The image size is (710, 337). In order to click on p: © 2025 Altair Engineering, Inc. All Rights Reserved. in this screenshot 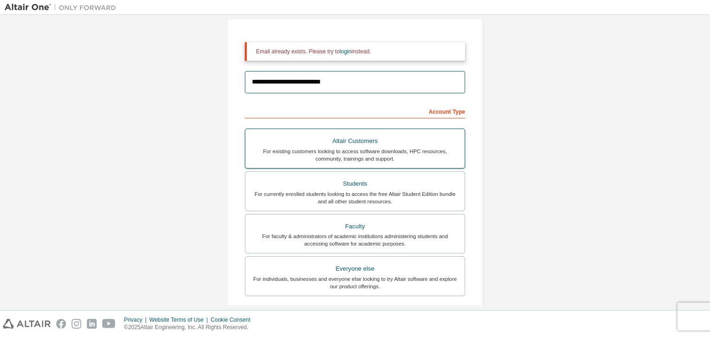, I will do `click(190, 327)`.